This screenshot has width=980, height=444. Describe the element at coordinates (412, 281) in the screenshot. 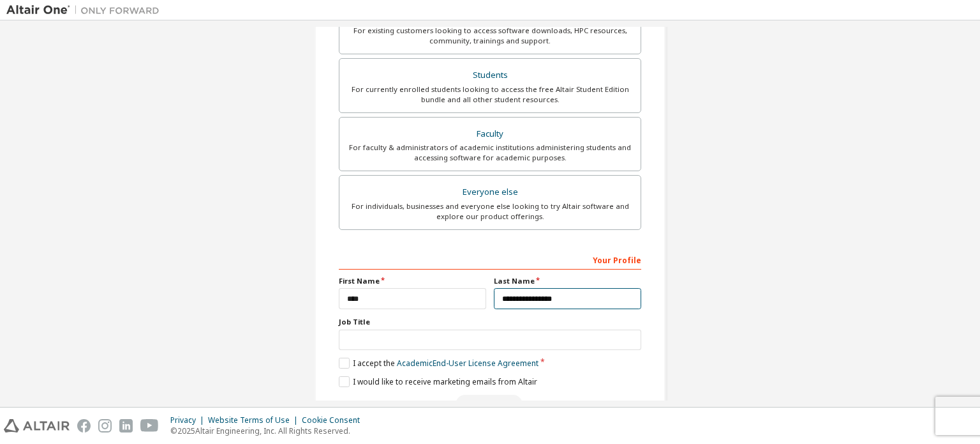

I see `label: First Name` at that location.